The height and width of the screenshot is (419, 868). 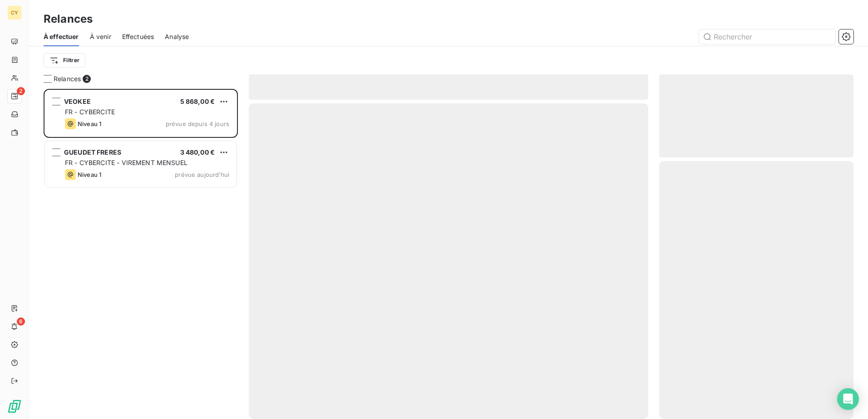 What do you see at coordinates (202, 175) in the screenshot?
I see `span: prévue aujourd’hui` at bounding box center [202, 175].